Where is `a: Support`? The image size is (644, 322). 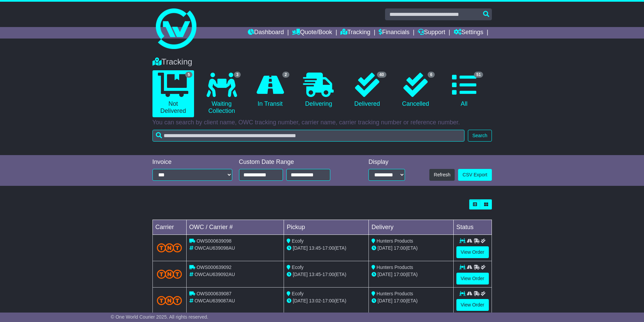
a: Support is located at coordinates (431, 33).